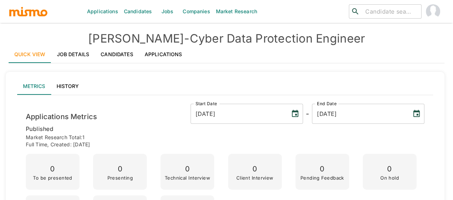  Describe the element at coordinates (61, 117) in the screenshot. I see `h6: Applications Metrics` at that location.